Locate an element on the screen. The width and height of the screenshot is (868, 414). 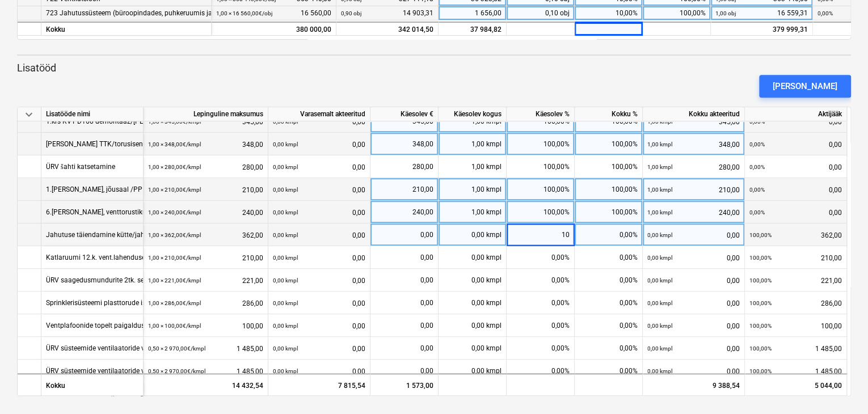
small: 1,00 × 221,00€ / kmpl is located at coordinates (174, 281).